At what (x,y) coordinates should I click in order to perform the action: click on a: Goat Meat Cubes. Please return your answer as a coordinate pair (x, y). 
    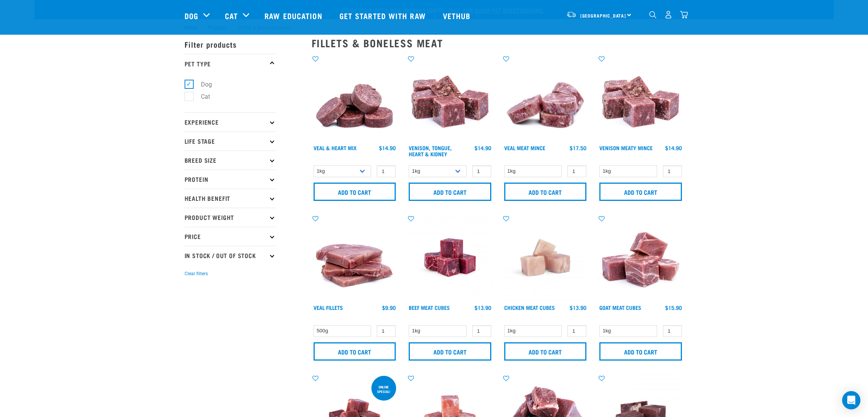
    Looking at the image, I should click on (620, 307).